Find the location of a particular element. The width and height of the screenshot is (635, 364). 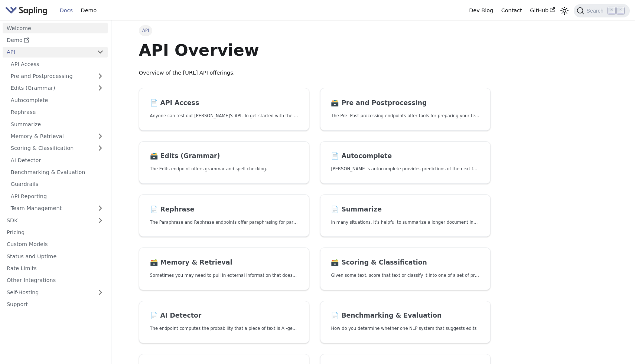

a: API Access is located at coordinates (57, 64).